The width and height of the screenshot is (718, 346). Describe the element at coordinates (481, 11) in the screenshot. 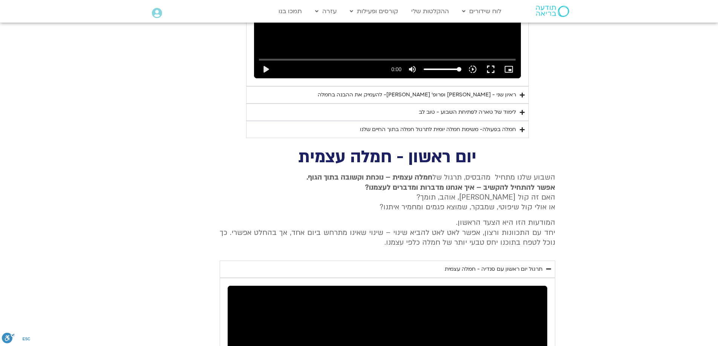

I see `a: לוח שידורים` at that location.